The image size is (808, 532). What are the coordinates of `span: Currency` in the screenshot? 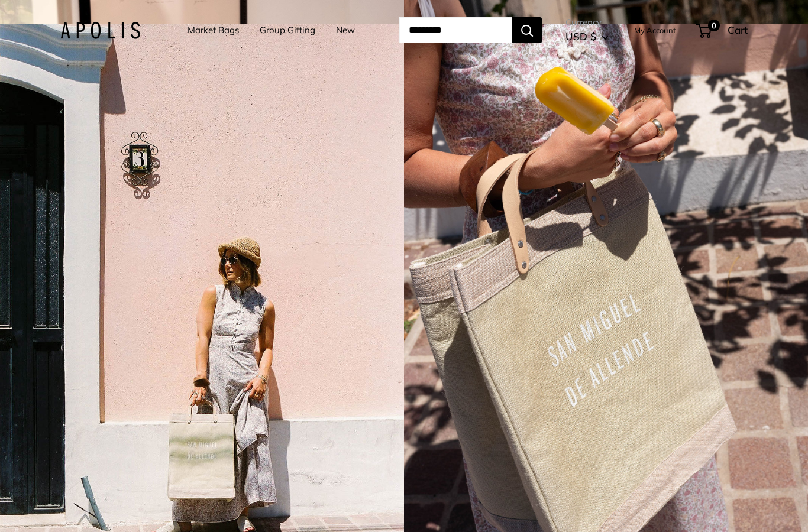 It's located at (587, 22).